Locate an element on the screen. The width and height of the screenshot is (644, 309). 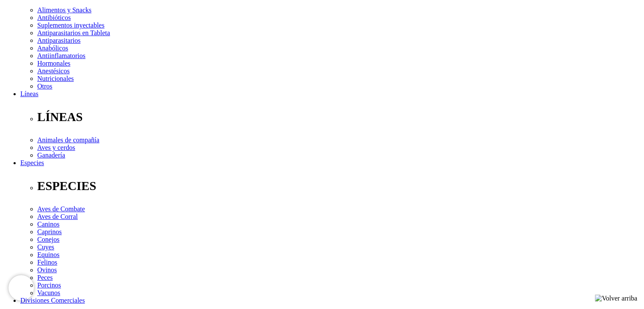
span: Nutricionales is located at coordinates (56, 78).